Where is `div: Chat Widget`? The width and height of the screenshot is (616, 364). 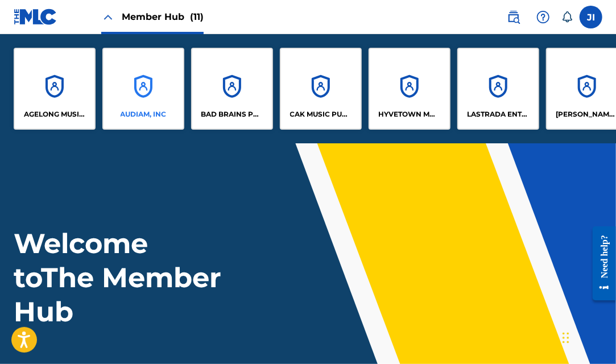 div: Chat Widget is located at coordinates (588, 337).